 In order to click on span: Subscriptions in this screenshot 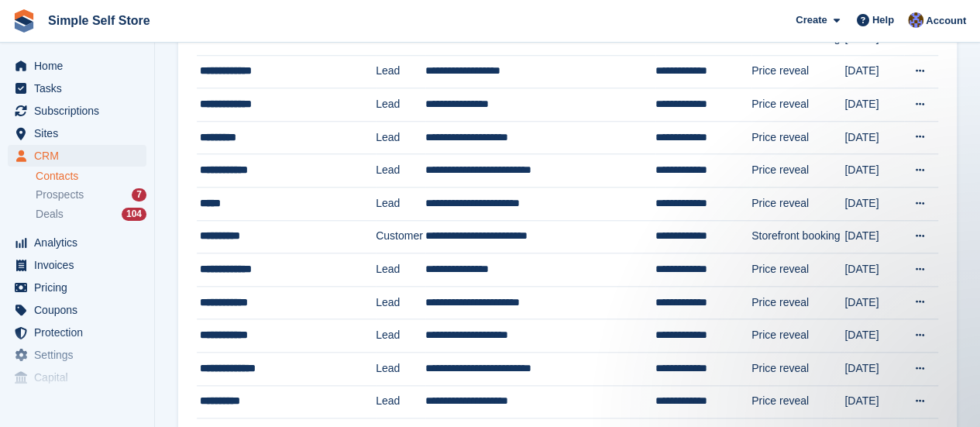, I will do `click(81, 111)`.